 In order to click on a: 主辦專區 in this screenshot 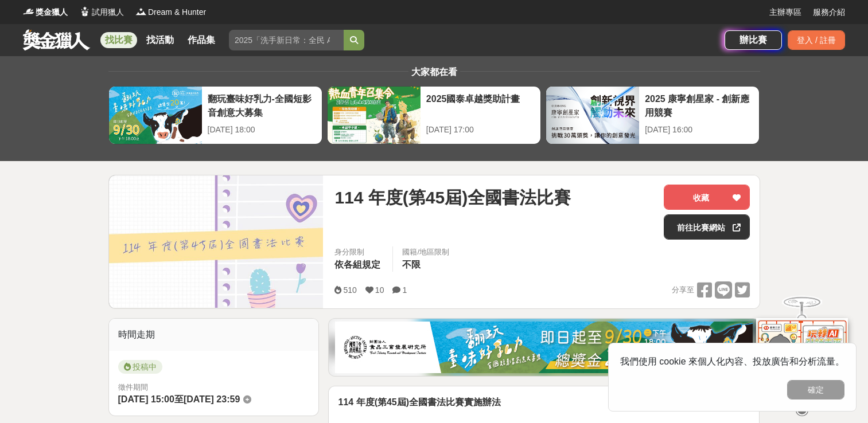, I will do `click(785, 12)`.